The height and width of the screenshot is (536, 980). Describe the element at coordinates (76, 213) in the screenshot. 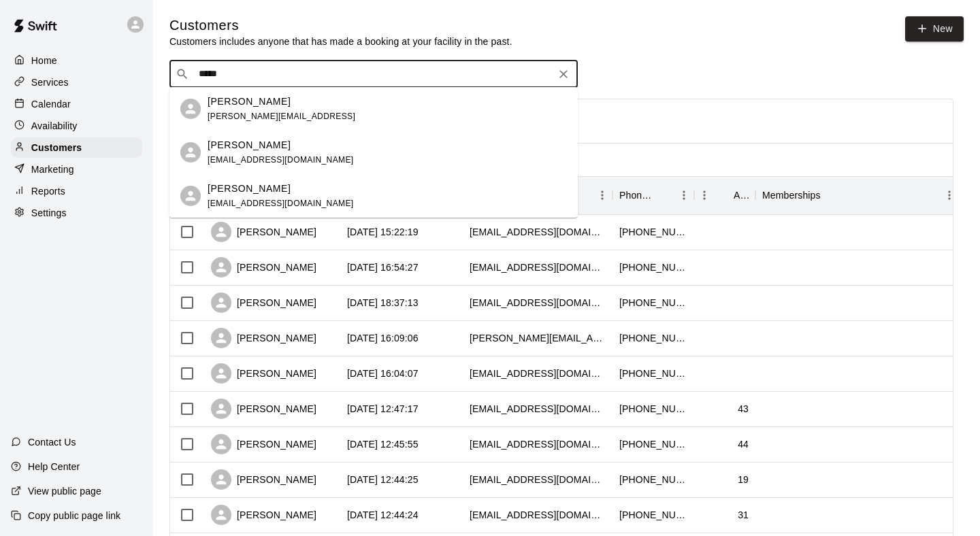

I see `div: Settings` at that location.